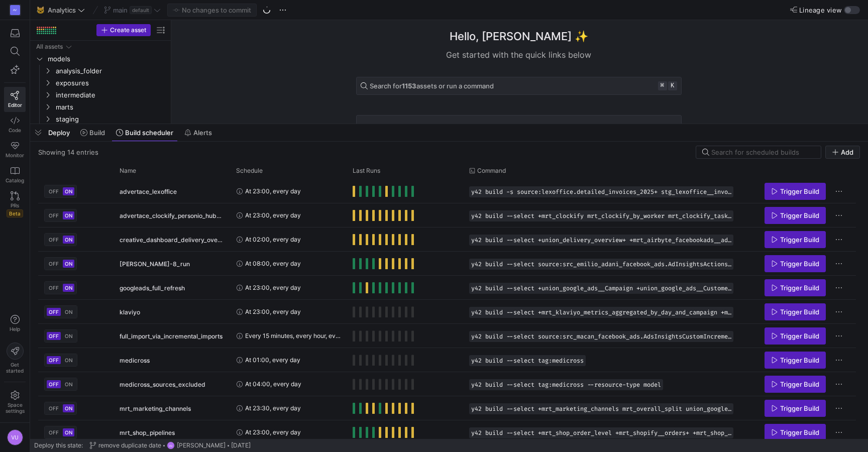  Describe the element at coordinates (49, 46) in the screenshot. I see `div: All assets` at that location.